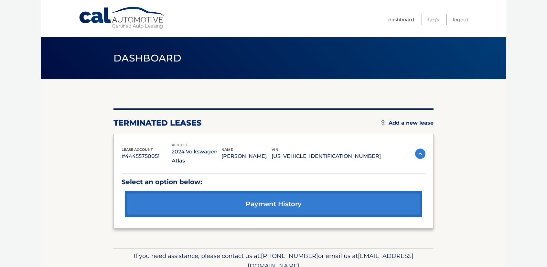  What do you see at coordinates (180, 145) in the screenshot?
I see `span: vehicle` at bounding box center [180, 145].